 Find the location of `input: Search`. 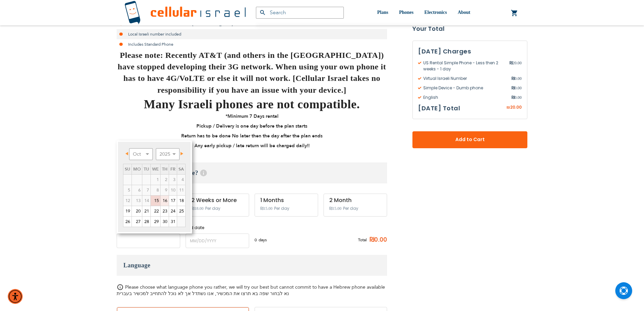

input: Search is located at coordinates (300, 13).